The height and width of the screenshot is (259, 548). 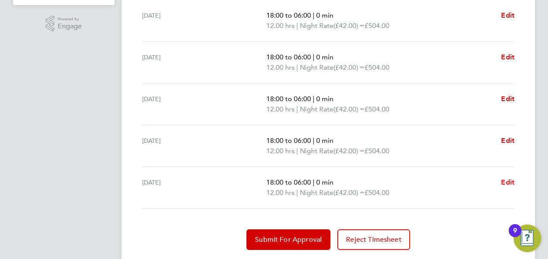 What do you see at coordinates (515, 237) in the screenshot?
I see `div: 9` at bounding box center [515, 237].